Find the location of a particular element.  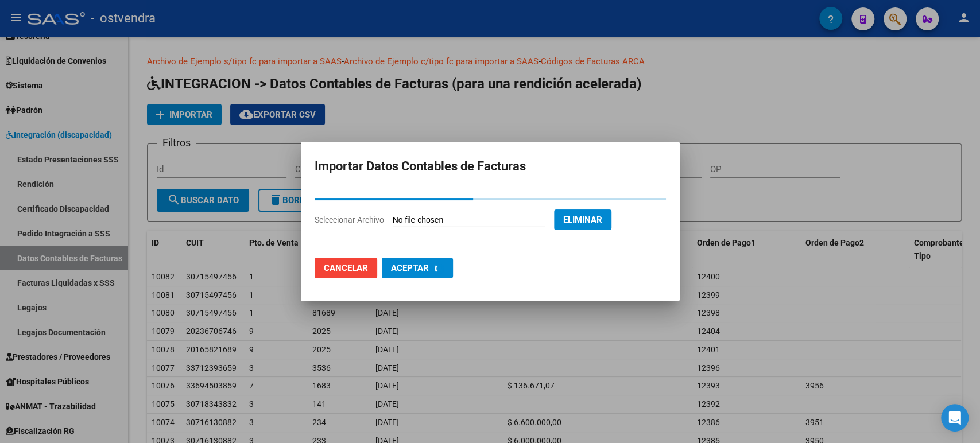

button: Eliminar is located at coordinates (583, 220).